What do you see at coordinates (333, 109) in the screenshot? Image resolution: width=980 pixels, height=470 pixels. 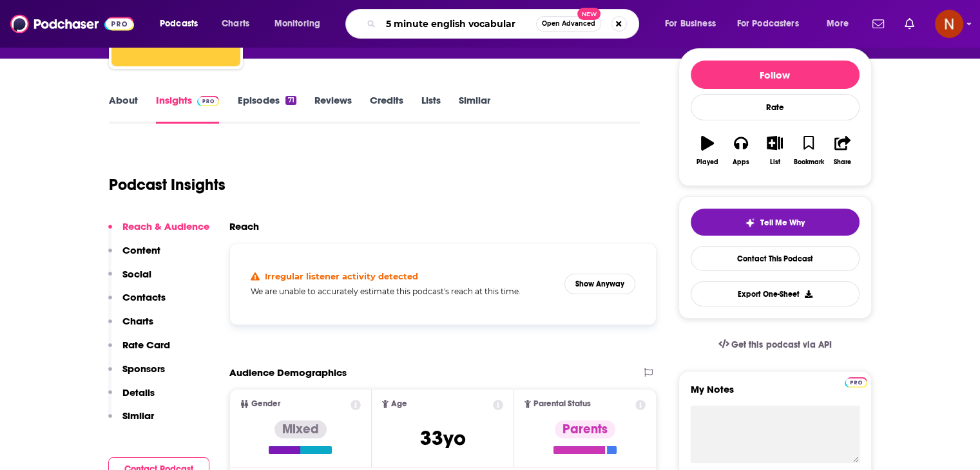 I see `a: Reviews` at bounding box center [333, 109].